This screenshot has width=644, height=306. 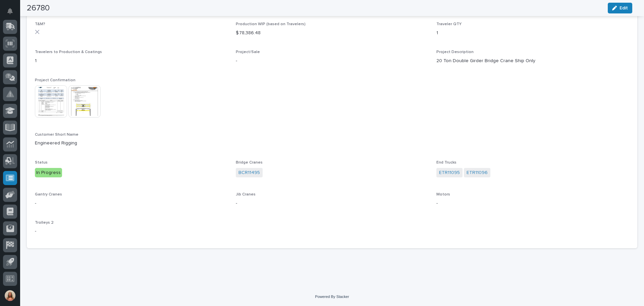 What do you see at coordinates (249, 173) in the screenshot?
I see `a: BCR11495` at bounding box center [249, 173].